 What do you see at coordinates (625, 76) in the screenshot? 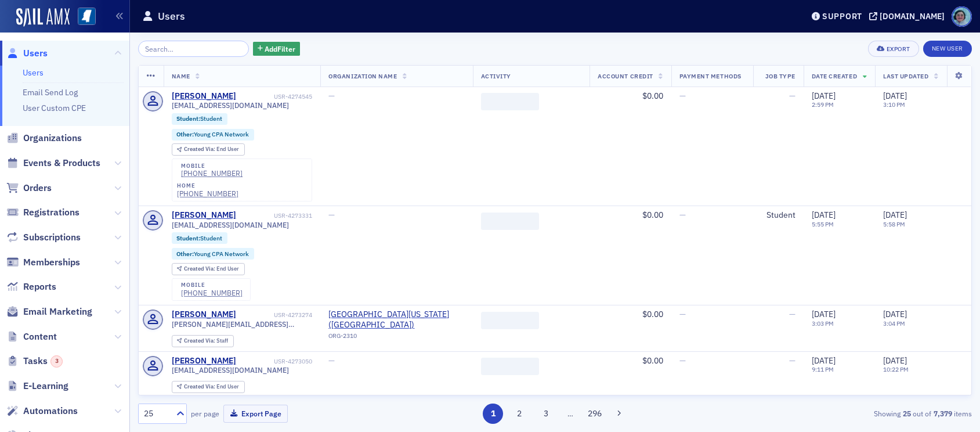
I see `span: Account Credit` at bounding box center [625, 76].